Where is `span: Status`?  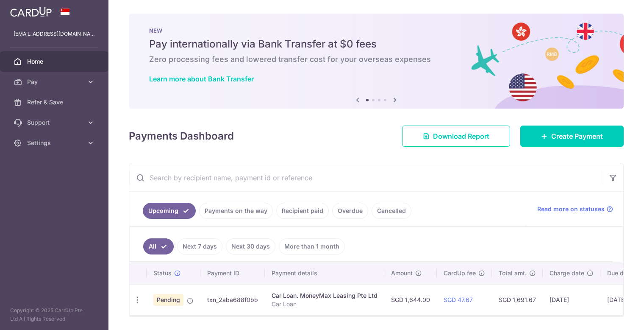 span: Status is located at coordinates (163, 273).